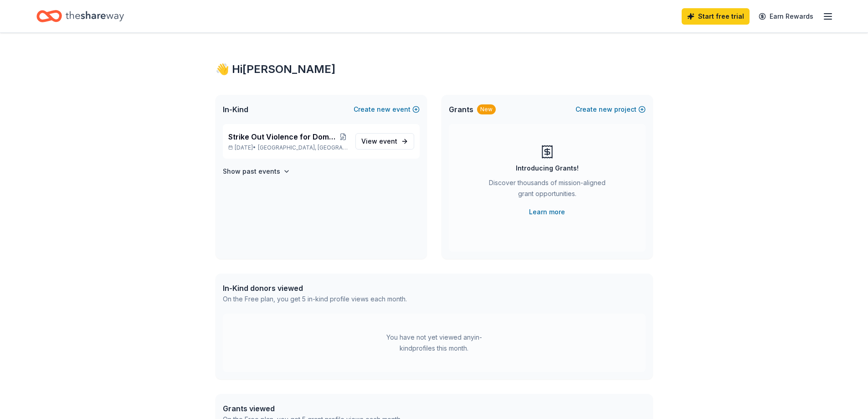 This screenshot has height=419, width=868. What do you see at coordinates (547, 212) in the screenshot?
I see `a: Learn more` at bounding box center [547, 212].